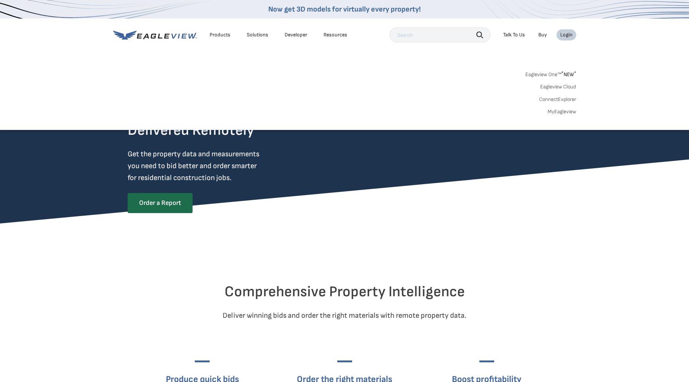 The height and width of the screenshot is (382, 689). I want to click on a: Eagleview Cloud, so click(558, 87).